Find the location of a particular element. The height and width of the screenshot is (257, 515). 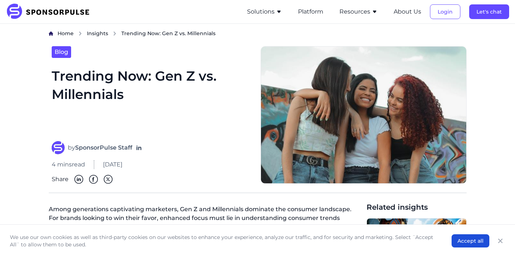

img: Facebook is located at coordinates (93, 179).